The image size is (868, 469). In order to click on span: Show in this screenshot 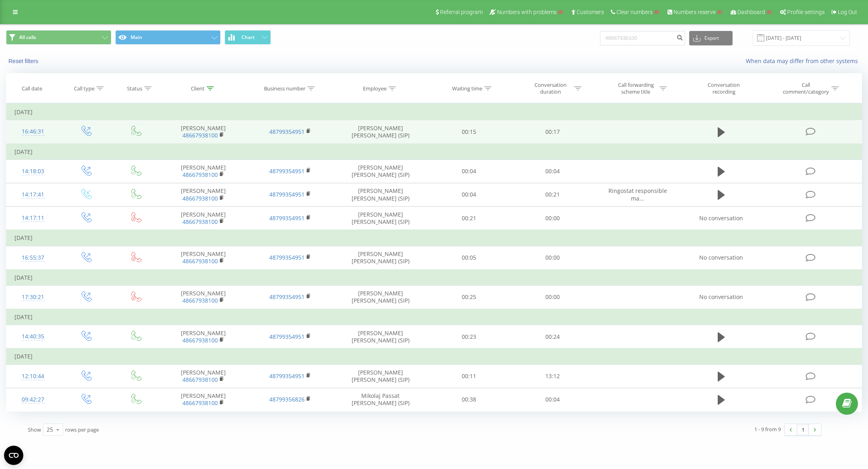, I will do `click(34, 429)`.